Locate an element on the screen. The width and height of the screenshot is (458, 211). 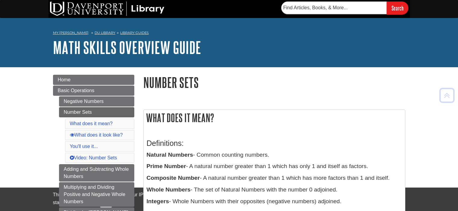
form: Searches DU Library's articles, books, and more is located at coordinates (344, 8).